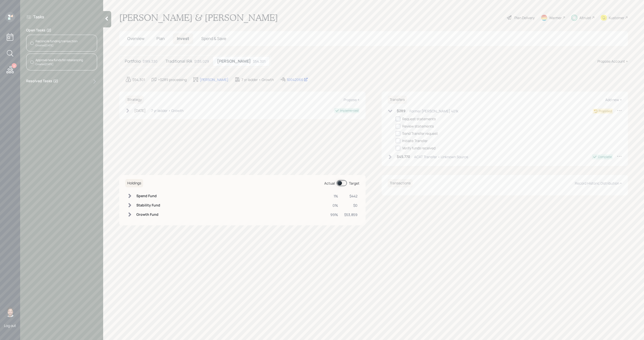 Image resolution: width=644 pixels, height=340 pixels. Describe the element at coordinates (201, 61) in the screenshot. I see `div: $135,029` at that location.